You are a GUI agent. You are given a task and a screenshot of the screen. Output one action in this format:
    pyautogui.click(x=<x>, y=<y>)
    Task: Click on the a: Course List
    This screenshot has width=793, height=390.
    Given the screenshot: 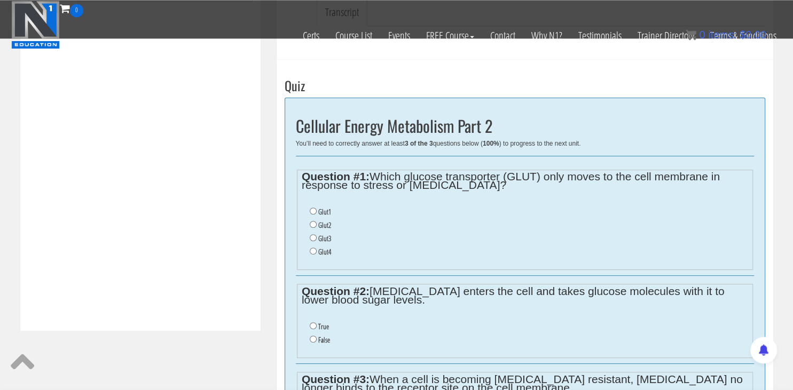 What is the action you would take?
    pyautogui.click(x=353, y=36)
    